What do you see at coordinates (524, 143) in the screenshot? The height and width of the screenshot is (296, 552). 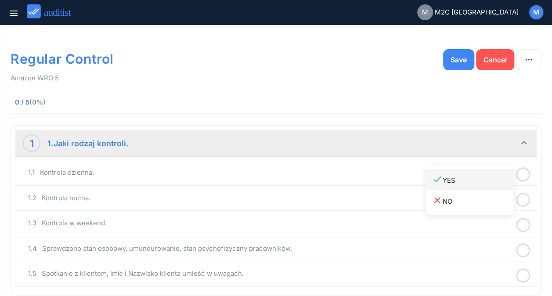 I see `i: keyboard_arrow_down` at bounding box center [524, 143].